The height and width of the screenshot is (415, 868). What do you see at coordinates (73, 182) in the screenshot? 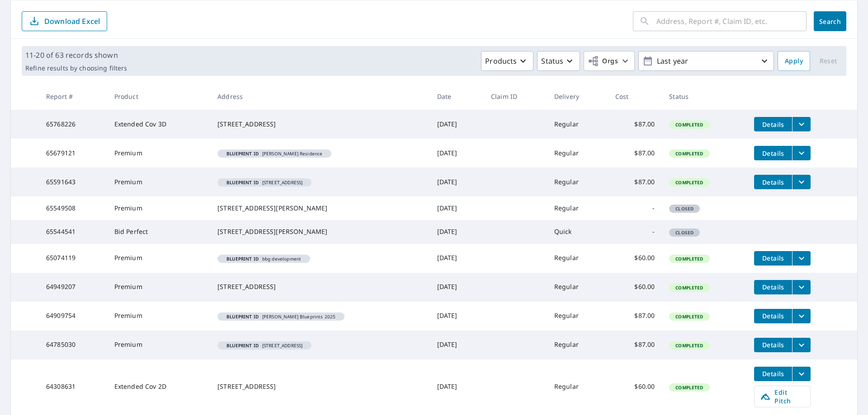
I see `td: 65591643` at bounding box center [73, 182].